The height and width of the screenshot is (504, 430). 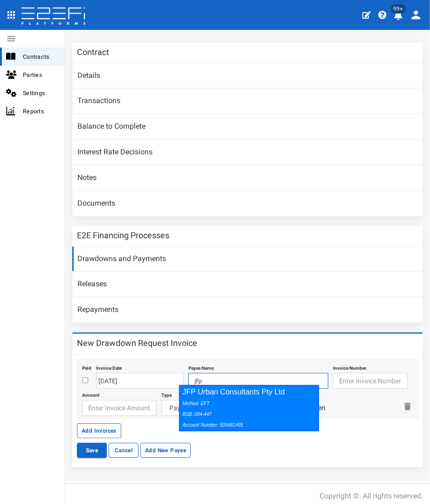 What do you see at coordinates (40, 93) in the screenshot?
I see `span: Settings` at bounding box center [40, 93].